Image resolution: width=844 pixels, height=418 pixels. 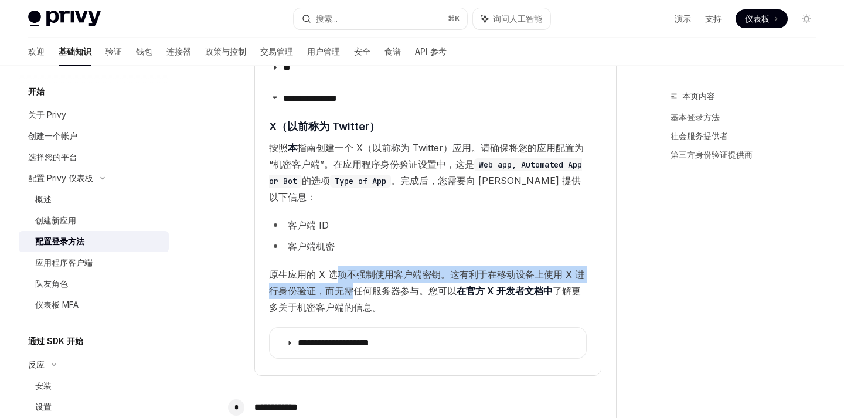 I want to click on font: 询问人工智能, so click(x=517, y=18).